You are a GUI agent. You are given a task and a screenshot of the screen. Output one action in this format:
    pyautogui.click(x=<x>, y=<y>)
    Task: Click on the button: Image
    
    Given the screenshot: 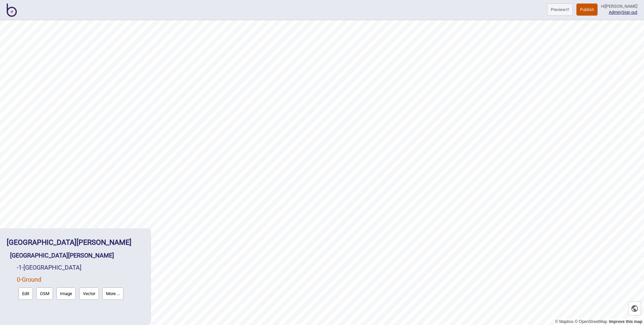 What is the action you would take?
    pyautogui.click(x=66, y=293)
    